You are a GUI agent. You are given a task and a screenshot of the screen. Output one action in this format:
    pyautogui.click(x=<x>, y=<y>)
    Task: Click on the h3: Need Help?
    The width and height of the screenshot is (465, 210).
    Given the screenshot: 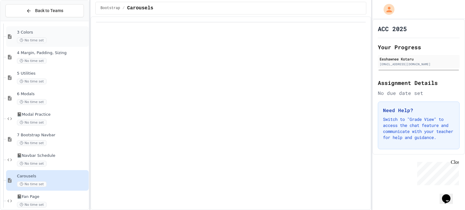 What is the action you would take?
    pyautogui.click(x=418, y=110)
    